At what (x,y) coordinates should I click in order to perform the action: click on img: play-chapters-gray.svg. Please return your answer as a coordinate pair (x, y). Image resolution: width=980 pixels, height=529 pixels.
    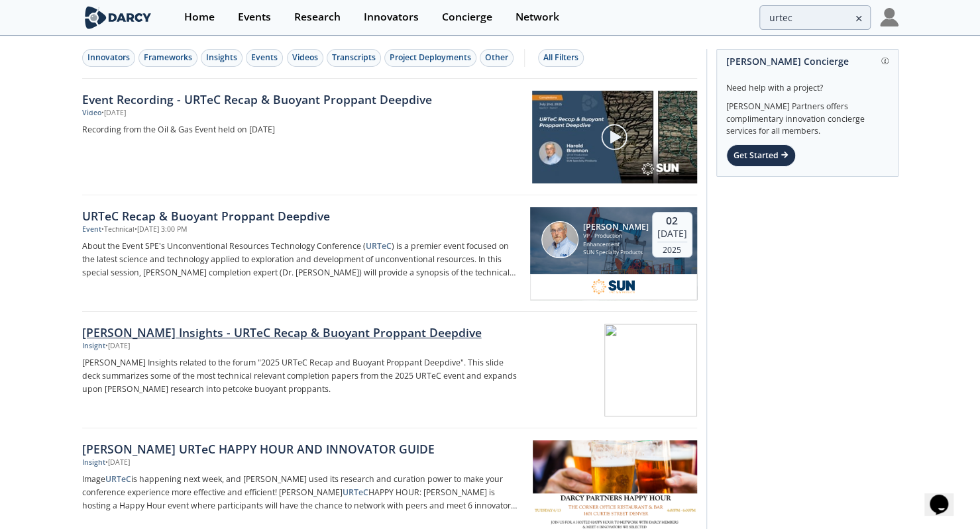
    Looking at the image, I should click on (614, 137).